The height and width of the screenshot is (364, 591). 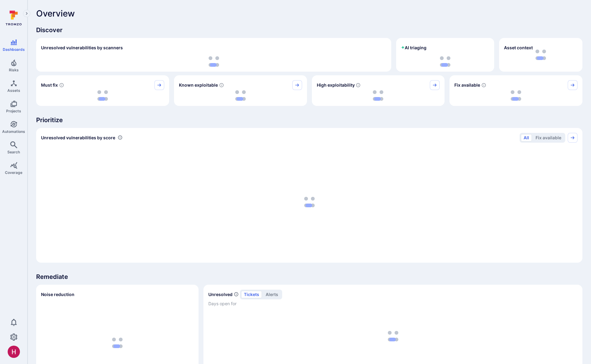 What do you see at coordinates (358, 85) in the screenshot?
I see `svg: EPSS score ≥ 0.7` at bounding box center [358, 85].